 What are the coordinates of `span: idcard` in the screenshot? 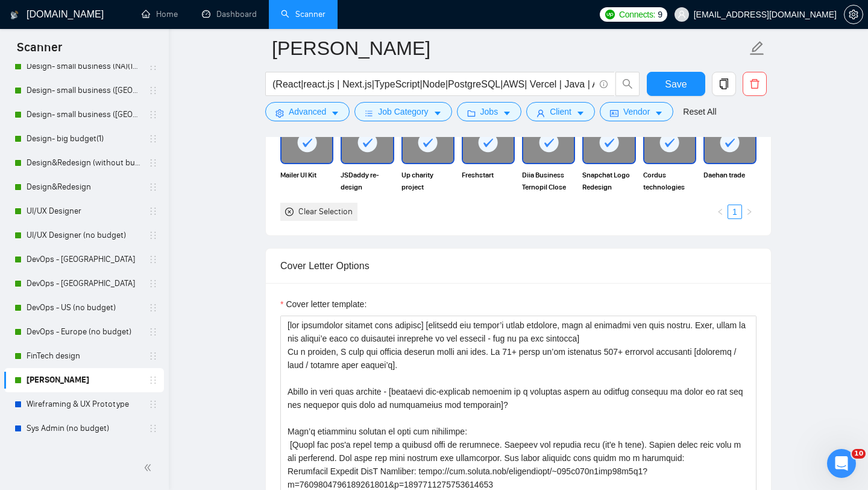 It's located at (615, 113).